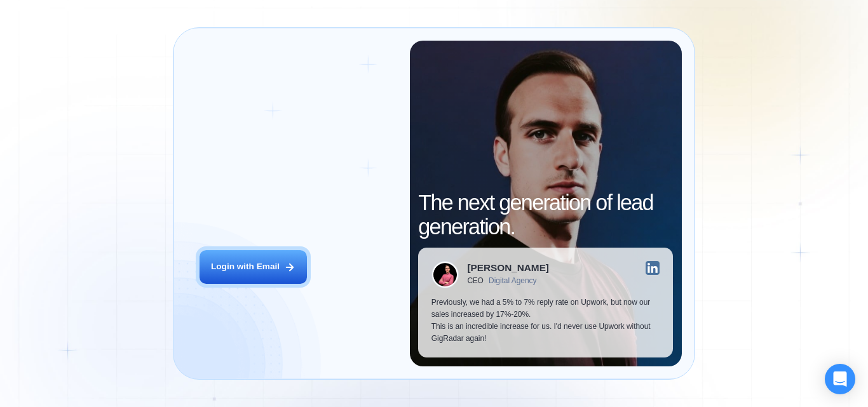  What do you see at coordinates (545, 215) in the screenshot?
I see `h2: The next generation of lead generation.` at bounding box center [545, 215].